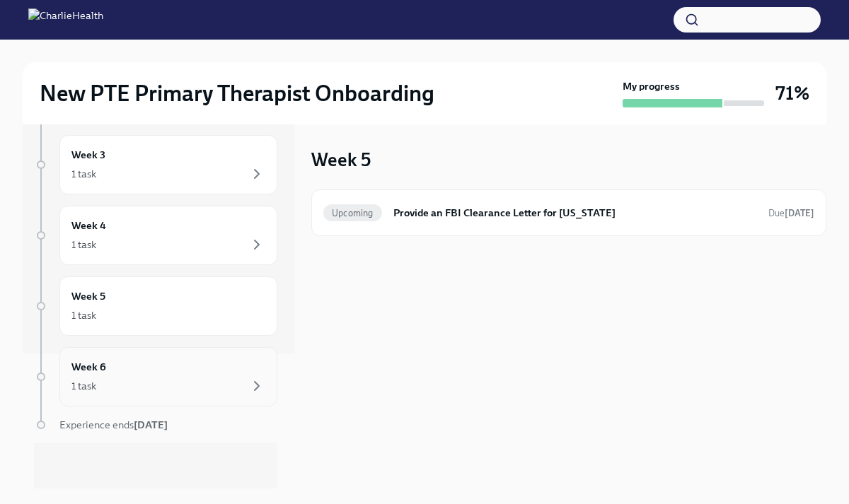  What do you see at coordinates (341, 160) in the screenshot?
I see `h3: Week 5` at bounding box center [341, 160].